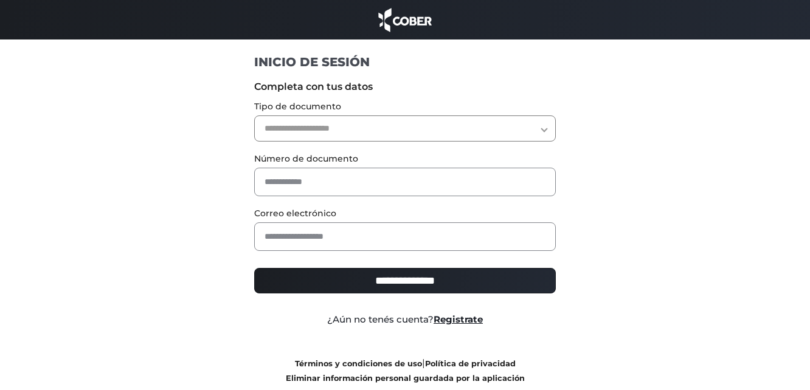  What do you see at coordinates (405, 19) in the screenshot?
I see `img: cober_marca.png` at bounding box center [405, 19].